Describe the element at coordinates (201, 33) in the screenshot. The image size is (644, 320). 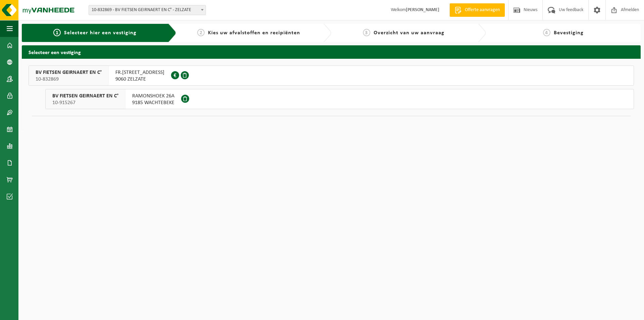
I see `span: 2` at that location.